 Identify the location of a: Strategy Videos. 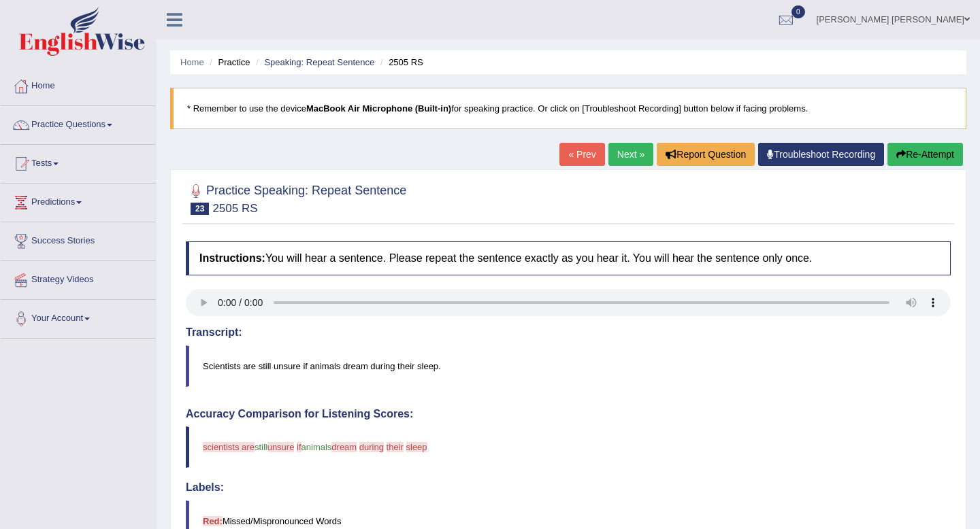
(78, 278).